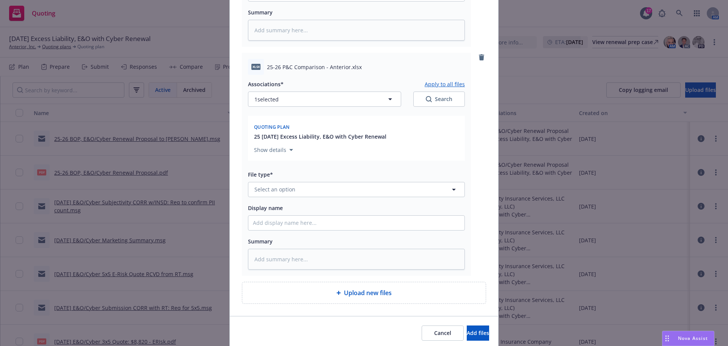 The height and width of the screenshot is (346, 728). What do you see at coordinates (689, 338) in the screenshot?
I see `button: Nova Assist` at bounding box center [689, 338].